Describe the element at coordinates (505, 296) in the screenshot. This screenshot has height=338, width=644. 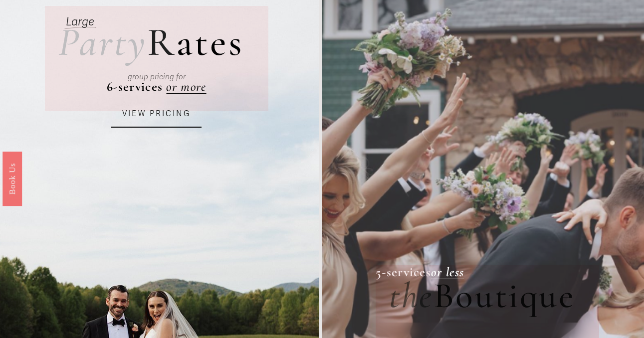
I see `span: Boutique` at that location.